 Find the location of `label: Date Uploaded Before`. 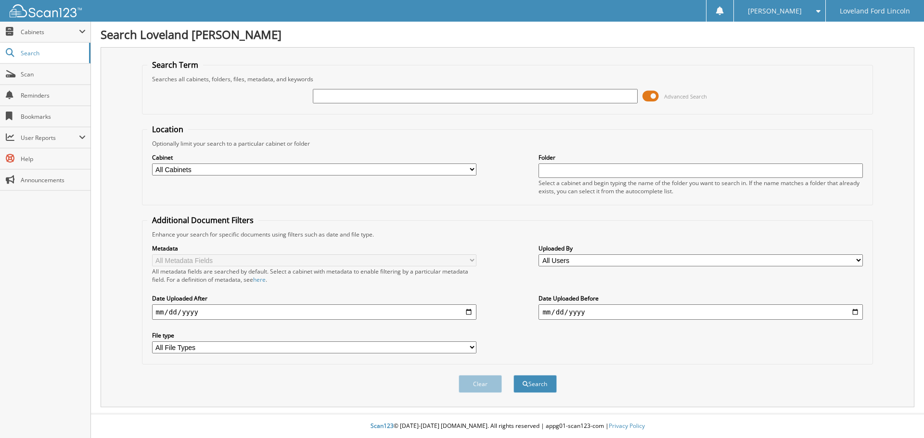

label: Date Uploaded Before is located at coordinates (701, 298).